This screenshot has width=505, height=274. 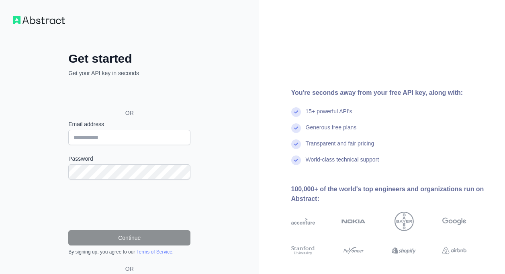 What do you see at coordinates (404, 250) in the screenshot?
I see `img: shopify` at bounding box center [404, 250].